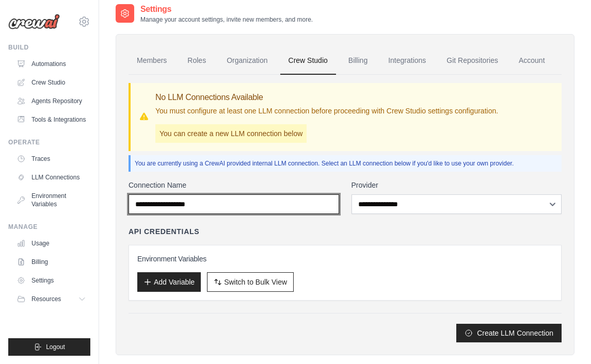  I want to click on div: Manage, so click(49, 227).